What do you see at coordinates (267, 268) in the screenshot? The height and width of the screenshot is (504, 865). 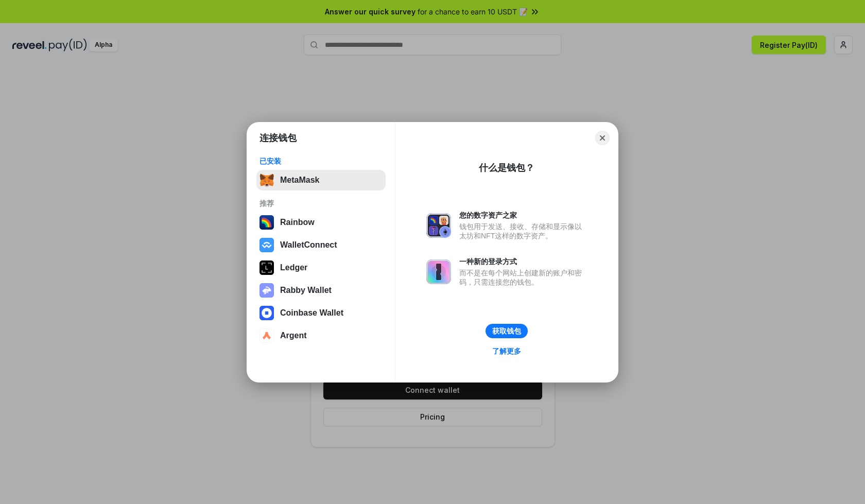 I see `img: svg+xml,%3Csvg%20xmlns%3D%22http%3A%2F%2Fwww.w3.org%2F2000%2Fsvg%22%20width%3D%2228%22%20height%3...` at bounding box center [267, 268].